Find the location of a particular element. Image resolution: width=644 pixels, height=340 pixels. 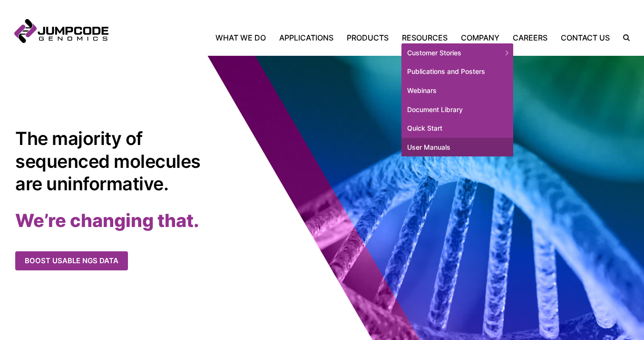

a: Company is located at coordinates (480, 37).